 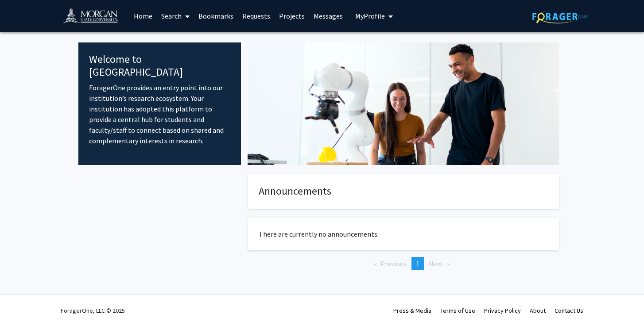 What do you see at coordinates (256, 16) in the screenshot?
I see `a: Requests` at bounding box center [256, 16].